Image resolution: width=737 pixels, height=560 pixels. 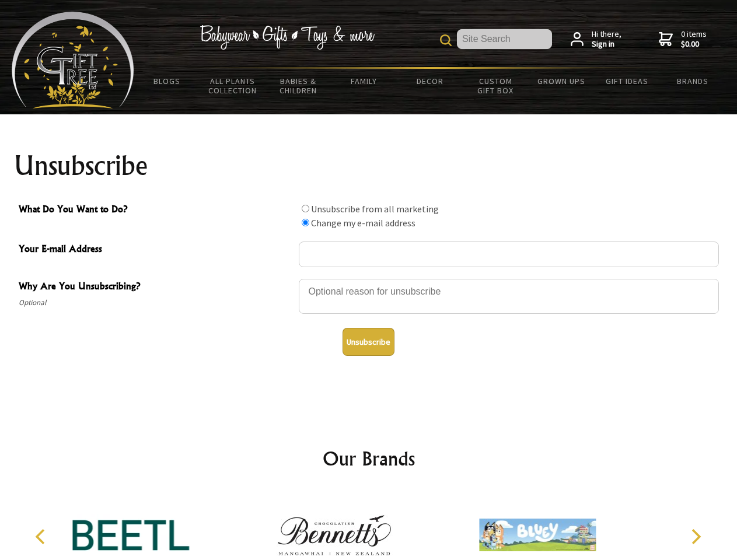 I want to click on textarea: Why Are You Unsubscribing?, so click(x=509, y=296).